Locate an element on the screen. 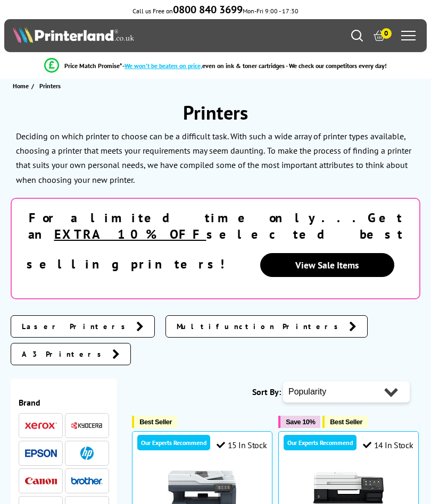 The image size is (431, 504). li: modal_Promise is located at coordinates (215, 66).